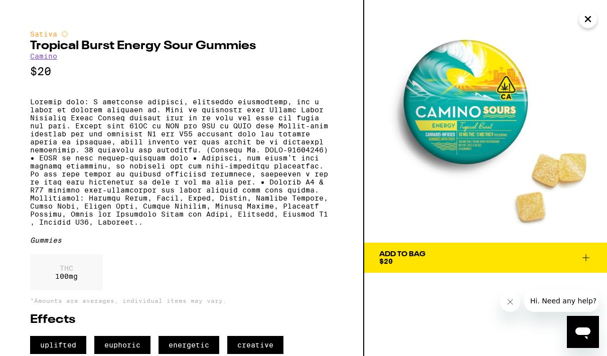 Image resolution: width=607 pixels, height=356 pixels. Describe the element at coordinates (66, 273) in the screenshot. I see `div: 100 mg` at that location.